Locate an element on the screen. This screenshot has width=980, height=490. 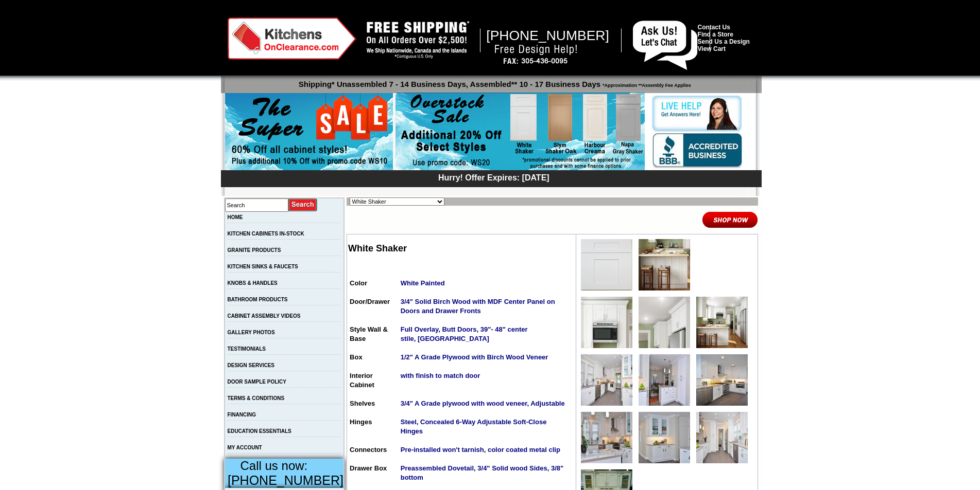
span: *Approximation **Assembly Fee Applies is located at coordinates (645, 84).